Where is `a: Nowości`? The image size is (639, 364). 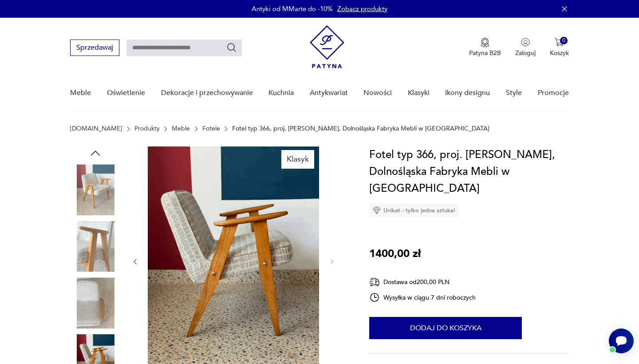
a: Nowości is located at coordinates (378, 93).